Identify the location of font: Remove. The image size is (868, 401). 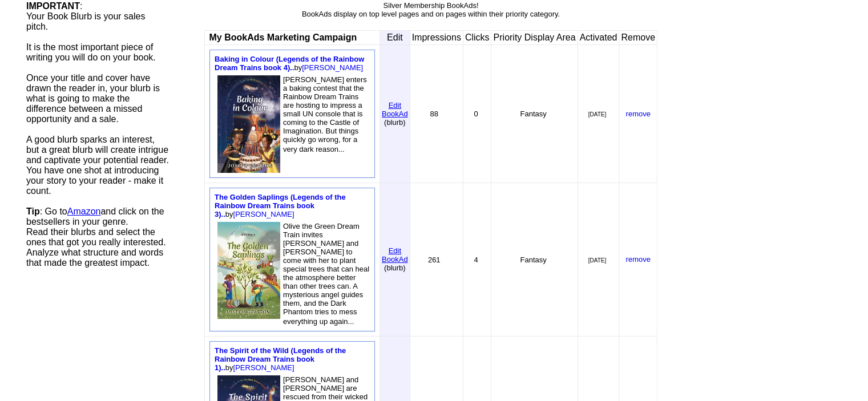
(638, 37).